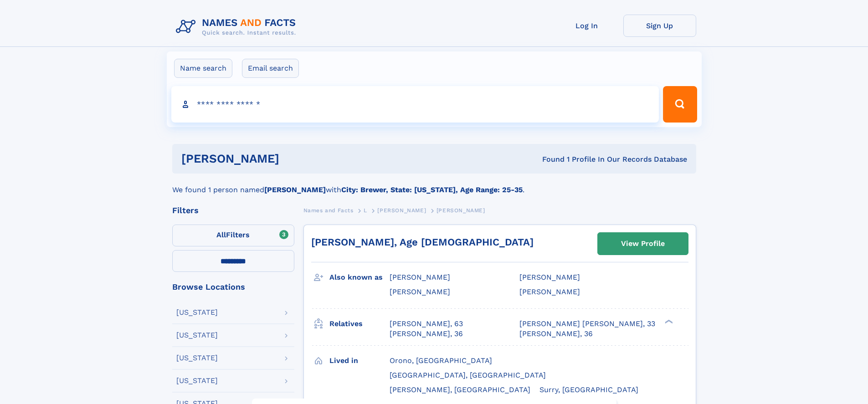 This screenshot has height=404, width=868. Describe the element at coordinates (365, 211) in the screenshot. I see `span: L` at that location.